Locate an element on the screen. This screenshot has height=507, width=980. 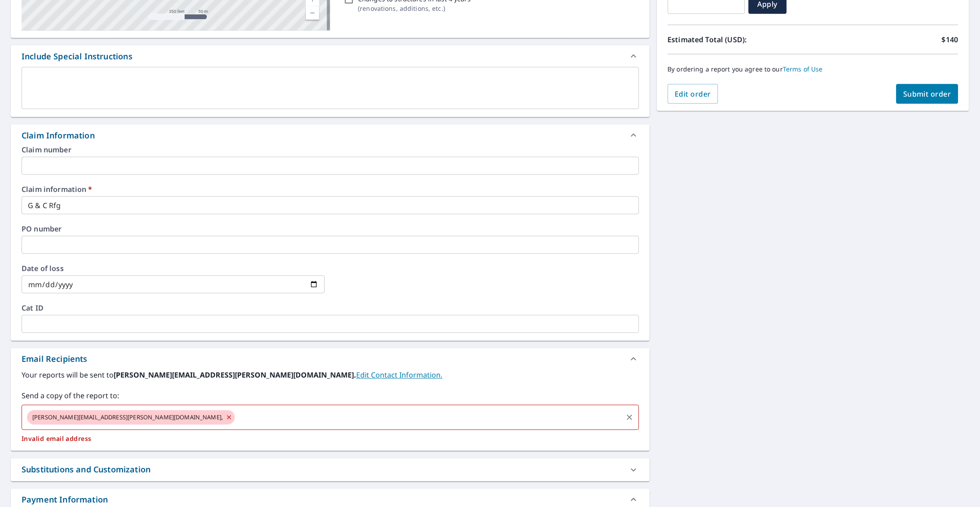
a: Terms of Use is located at coordinates (803, 69).